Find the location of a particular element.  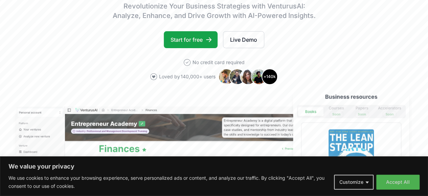

a: Live Demo is located at coordinates (244, 40).